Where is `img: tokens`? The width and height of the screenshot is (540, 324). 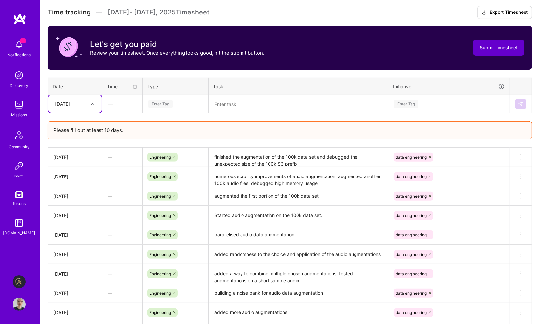
img: tokens is located at coordinates (19, 194).